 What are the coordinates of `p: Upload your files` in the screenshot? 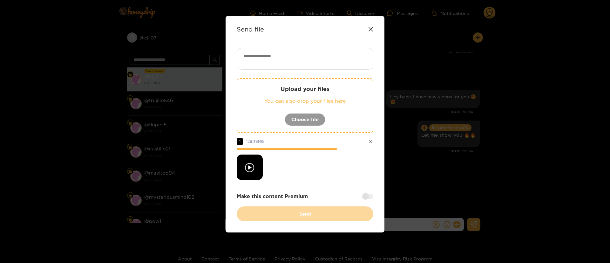 It's located at (305, 89).